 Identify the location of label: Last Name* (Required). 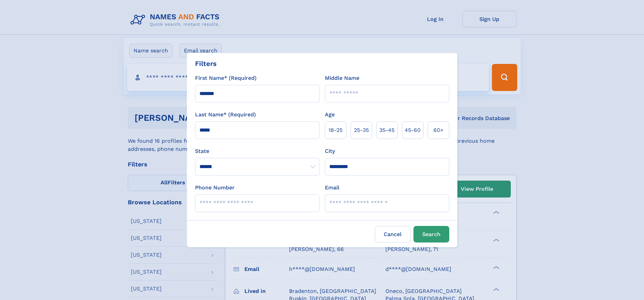
(225, 115).